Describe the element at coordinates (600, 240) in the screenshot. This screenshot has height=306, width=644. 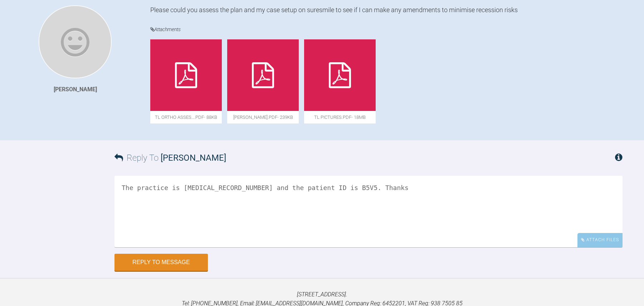
I see `div: Attach Files` at that location.